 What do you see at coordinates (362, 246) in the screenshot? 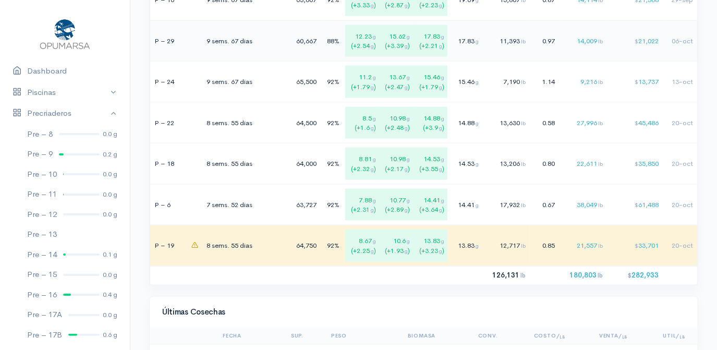
I see `div: 8.67` at bounding box center [362, 246].